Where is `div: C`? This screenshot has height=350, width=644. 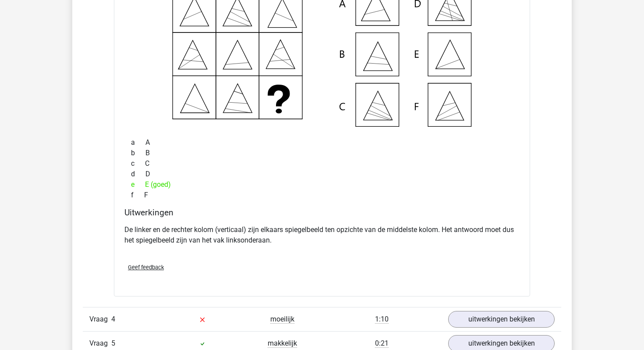
div: C is located at coordinates (322, 164).